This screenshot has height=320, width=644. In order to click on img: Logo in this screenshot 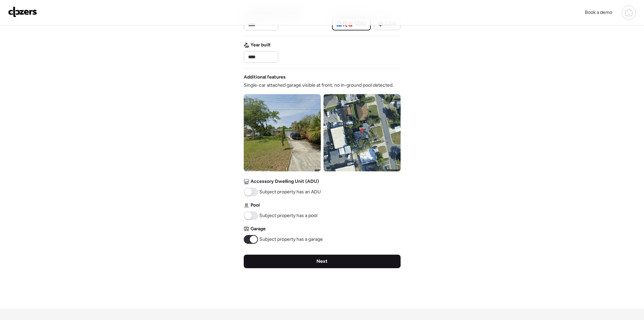, I will do `click(23, 12)`.